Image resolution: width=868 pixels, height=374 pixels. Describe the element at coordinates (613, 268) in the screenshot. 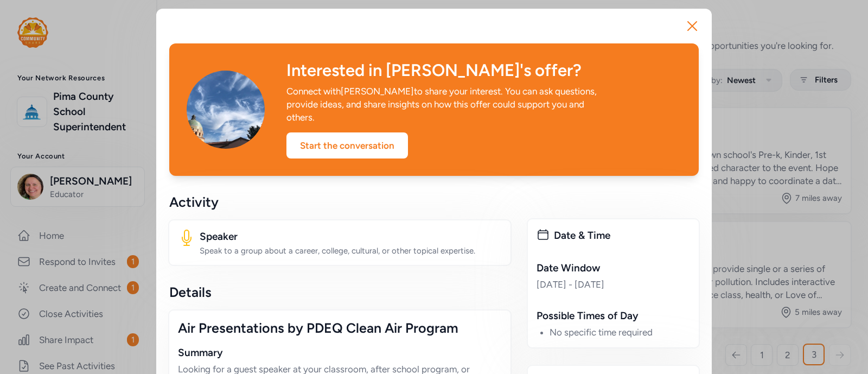

I see `div: Date Window` at that location.